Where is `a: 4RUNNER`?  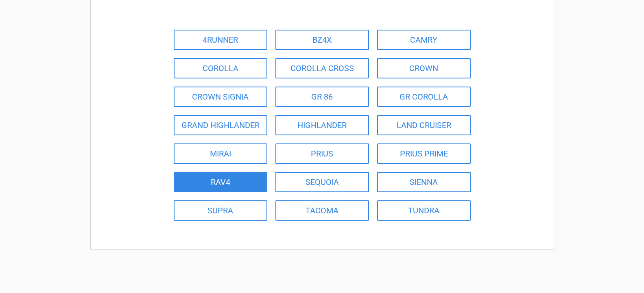 a: 4RUNNER is located at coordinates (220, 40).